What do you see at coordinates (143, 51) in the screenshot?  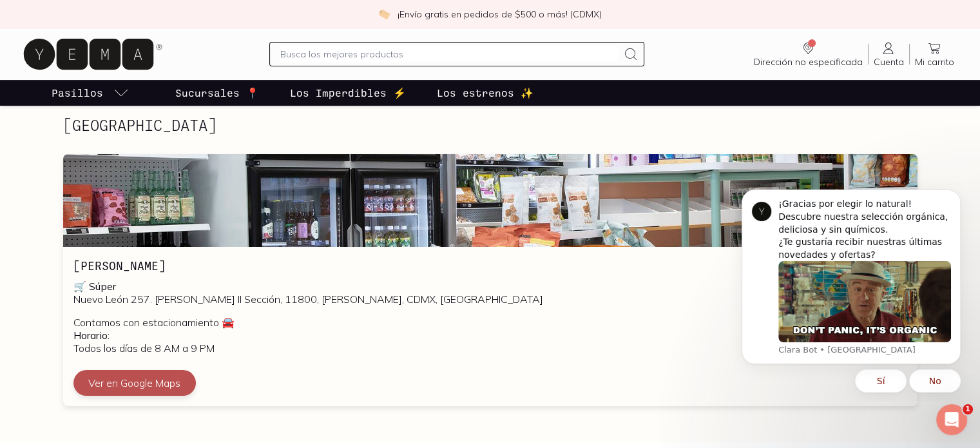 I see `div: ¡Gracias por elegir lo natural! Descubre nuestra selección orgánica, deliciosa y sin químicos. ¿T...` at bounding box center [143, 51].